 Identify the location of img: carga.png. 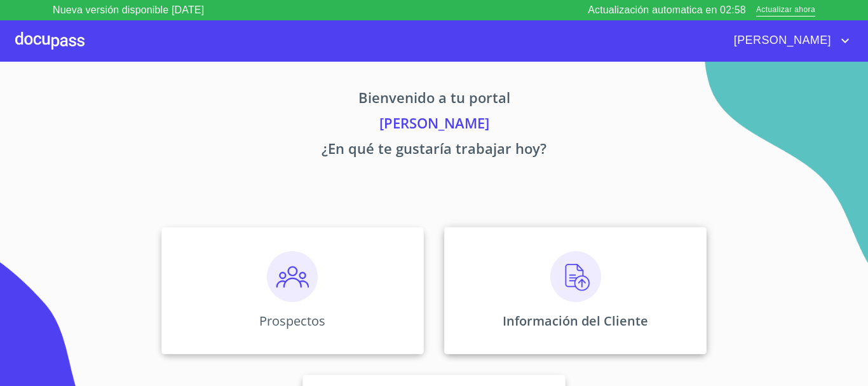
(576, 276).